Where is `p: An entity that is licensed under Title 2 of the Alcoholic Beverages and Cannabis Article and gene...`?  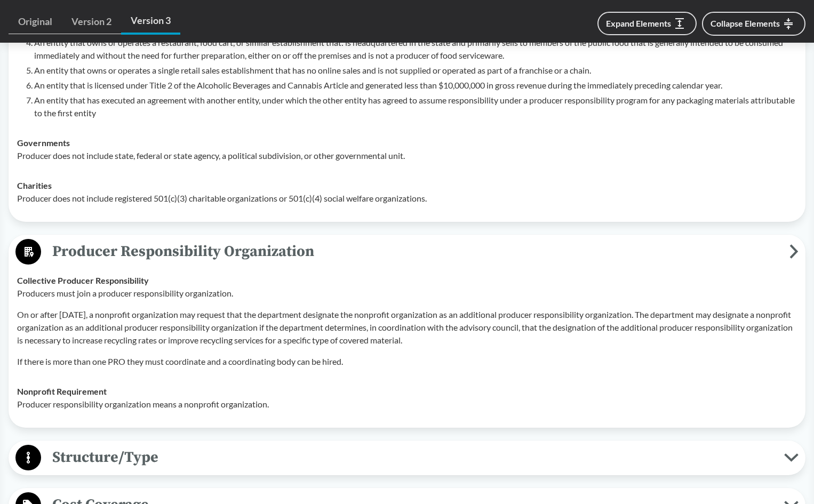 p: An entity that is licensed under Title 2 of the Alcoholic Beverages and Cannabis Article and gene... is located at coordinates (416, 85).